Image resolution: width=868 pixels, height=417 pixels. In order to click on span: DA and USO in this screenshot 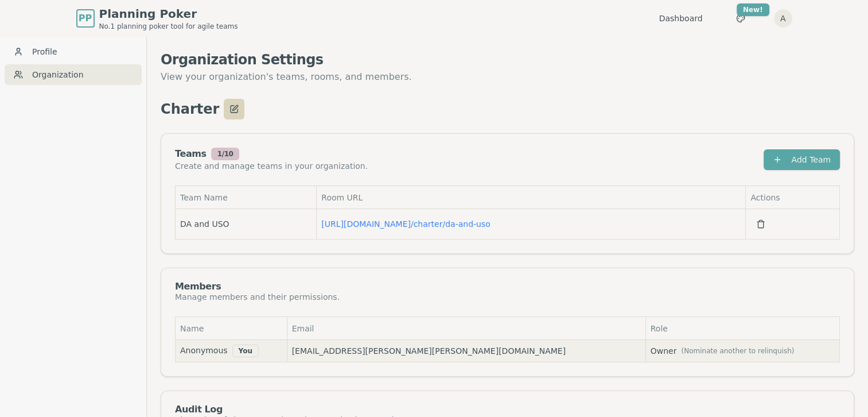, I will do `click(205, 224)`.